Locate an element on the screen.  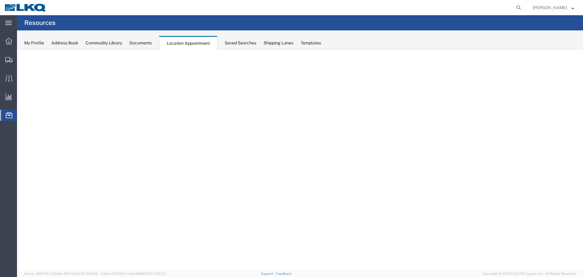
a: Support is located at coordinates (268, 273).